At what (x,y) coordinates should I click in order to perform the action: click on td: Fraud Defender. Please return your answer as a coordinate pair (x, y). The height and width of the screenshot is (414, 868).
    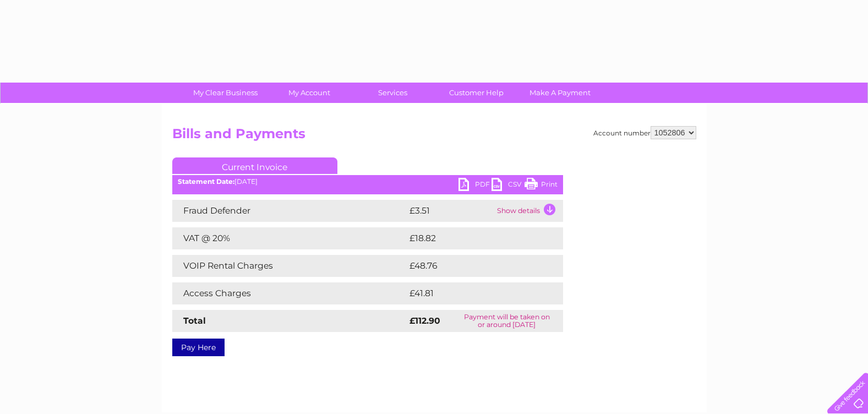
    Looking at the image, I should click on (289, 211).